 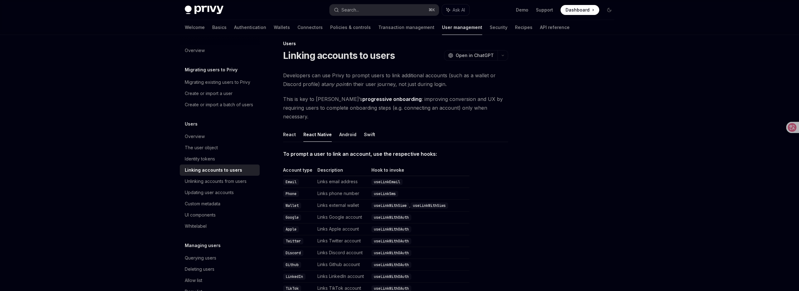 I want to click on a: API reference, so click(x=554, y=27).